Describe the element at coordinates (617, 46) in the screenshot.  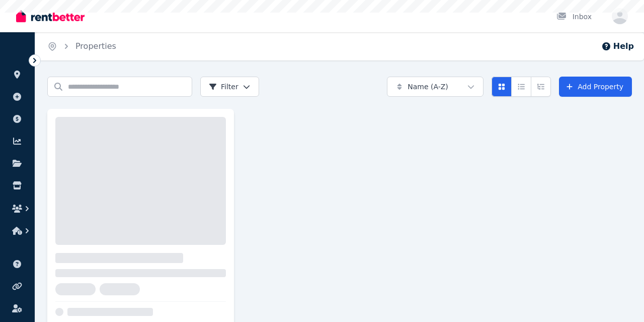
I see `button: Help` at that location.